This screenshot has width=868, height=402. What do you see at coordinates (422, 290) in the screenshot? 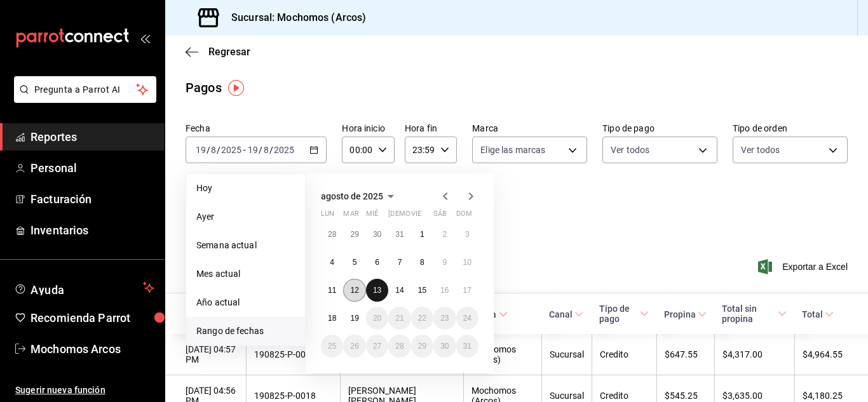
I see `button: 15 de agosto de 2025` at bounding box center [422, 290].